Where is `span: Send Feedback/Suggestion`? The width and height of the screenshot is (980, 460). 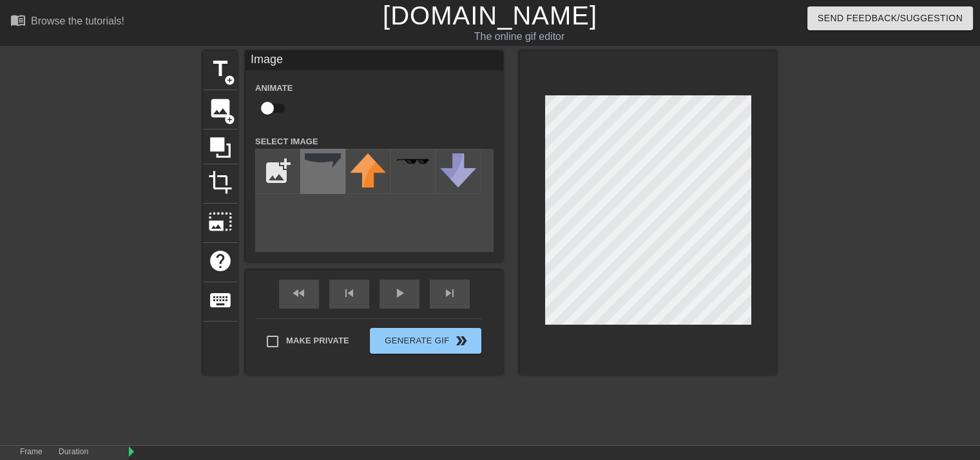
span: Send Feedback/Suggestion is located at coordinates (889, 18).